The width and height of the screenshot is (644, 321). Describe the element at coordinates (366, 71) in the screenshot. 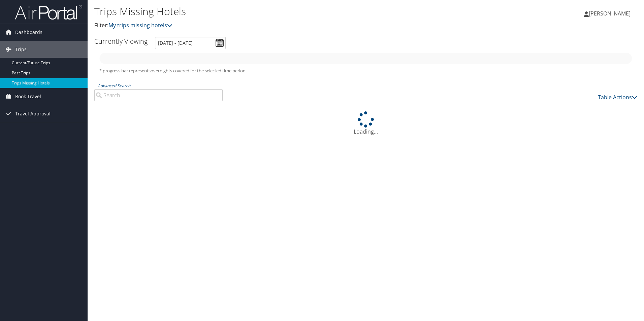

I see `h5: * progress bar represents overnights covered for the selected time period.` at that location.